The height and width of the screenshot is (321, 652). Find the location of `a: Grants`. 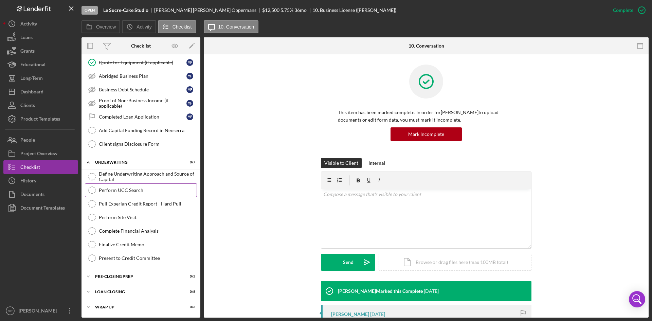

a: Grants is located at coordinates (41, 51).